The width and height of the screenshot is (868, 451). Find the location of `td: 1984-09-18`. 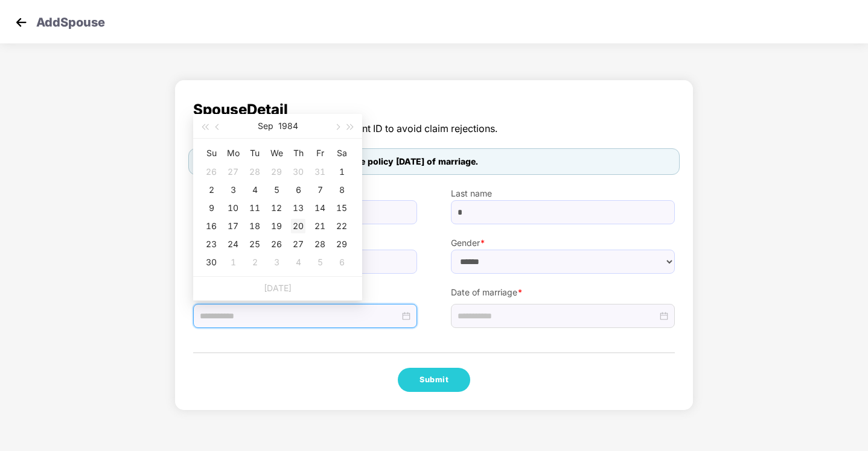

td: 1984-09-18 is located at coordinates (255, 226).